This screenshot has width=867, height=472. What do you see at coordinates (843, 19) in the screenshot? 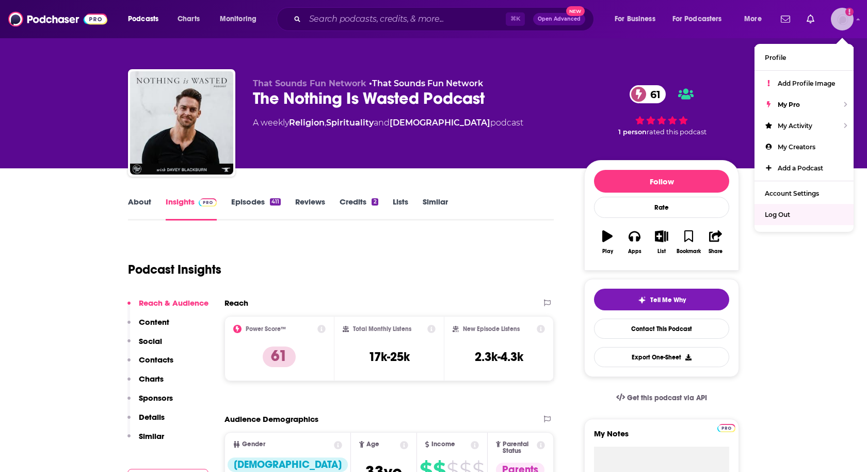
I see `span: Logged in as heidi.egloff` at bounding box center [843, 19].